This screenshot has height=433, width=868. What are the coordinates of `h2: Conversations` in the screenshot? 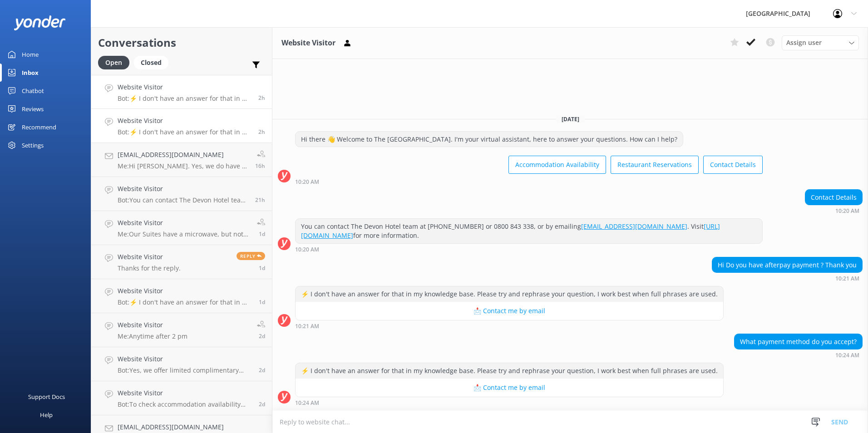 It's located at (182, 42).